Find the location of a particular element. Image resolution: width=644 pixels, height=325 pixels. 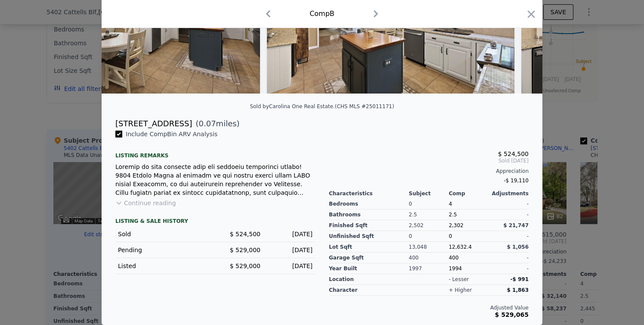

div: 400 is located at coordinates (429, 258).